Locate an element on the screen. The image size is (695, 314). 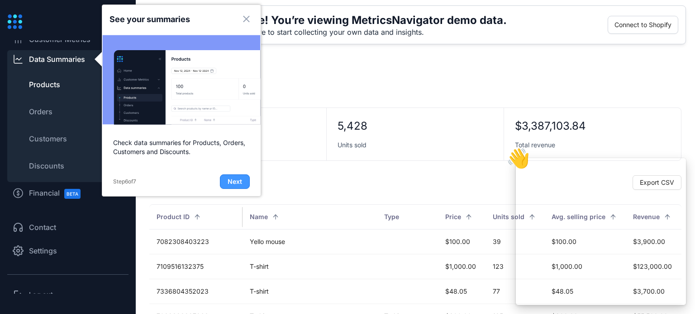
div: Data Summaries is located at coordinates (57, 59).